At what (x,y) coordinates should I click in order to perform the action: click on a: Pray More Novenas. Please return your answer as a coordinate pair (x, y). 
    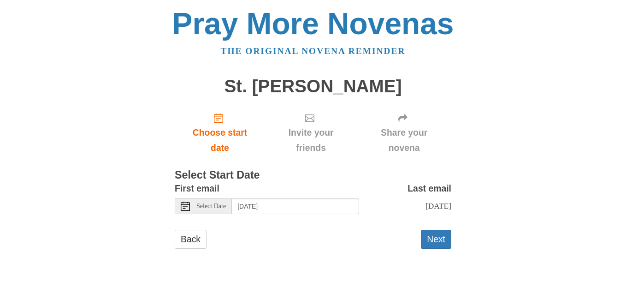
    Looking at the image, I should click on (313, 24).